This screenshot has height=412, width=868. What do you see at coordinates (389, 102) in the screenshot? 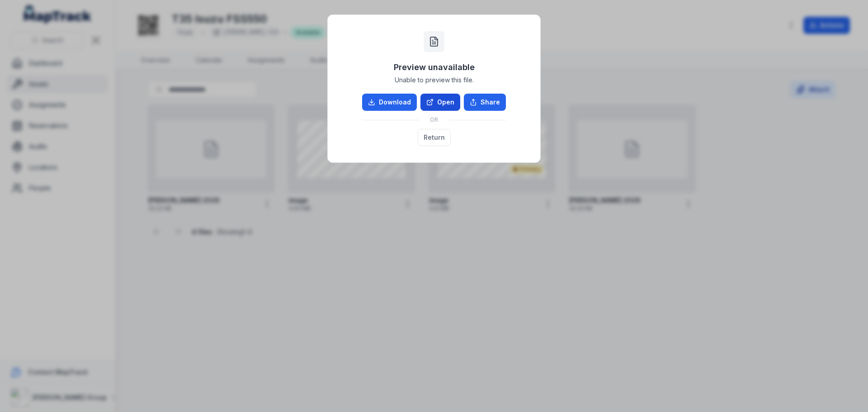
I see `a: Download` at bounding box center [389, 102].